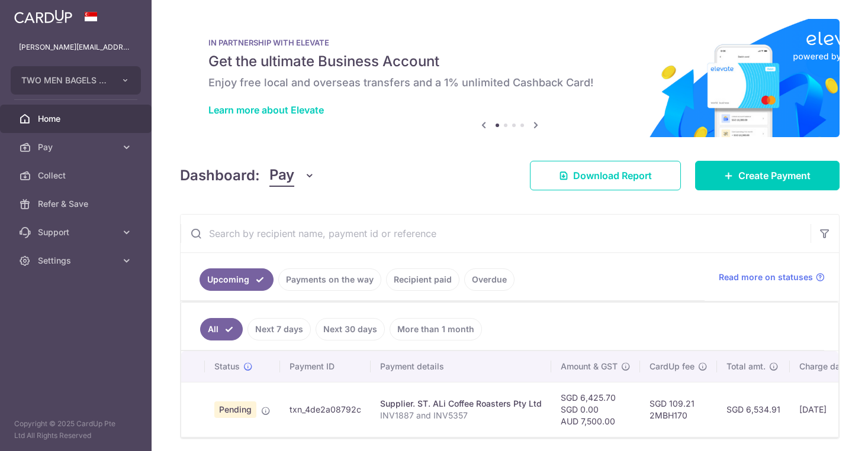 The image size is (868, 451). What do you see at coordinates (325, 409) in the screenshot?
I see `td: txn_4de2a08792c` at bounding box center [325, 409].